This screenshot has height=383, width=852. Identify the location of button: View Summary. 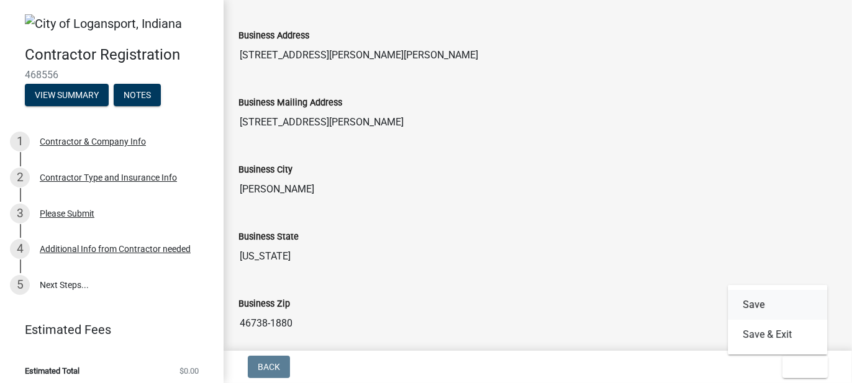
(66, 95).